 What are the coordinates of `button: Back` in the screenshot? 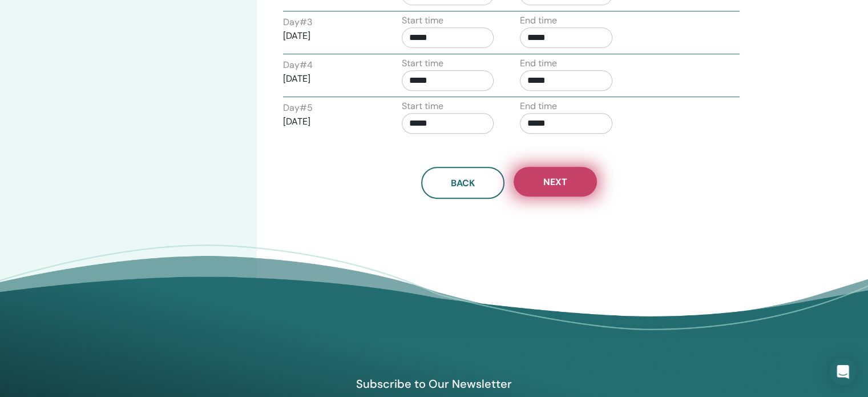 It's located at (463, 183).